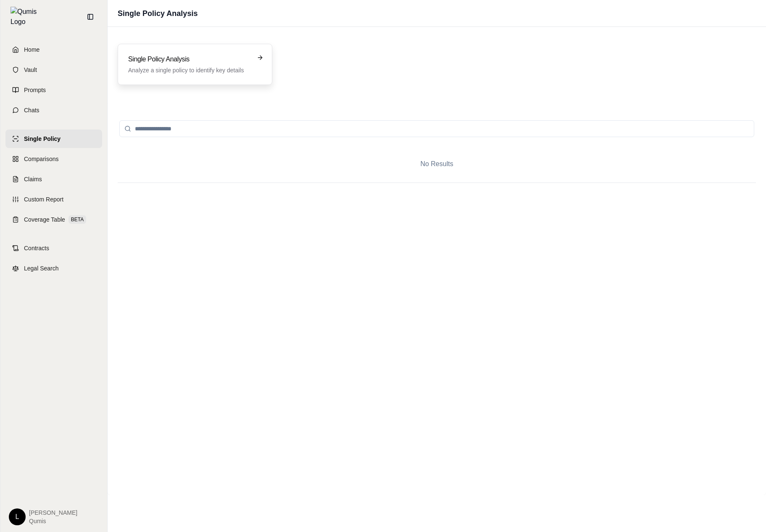 This screenshot has height=532, width=766. I want to click on a: Coverage TableBETA, so click(54, 220).